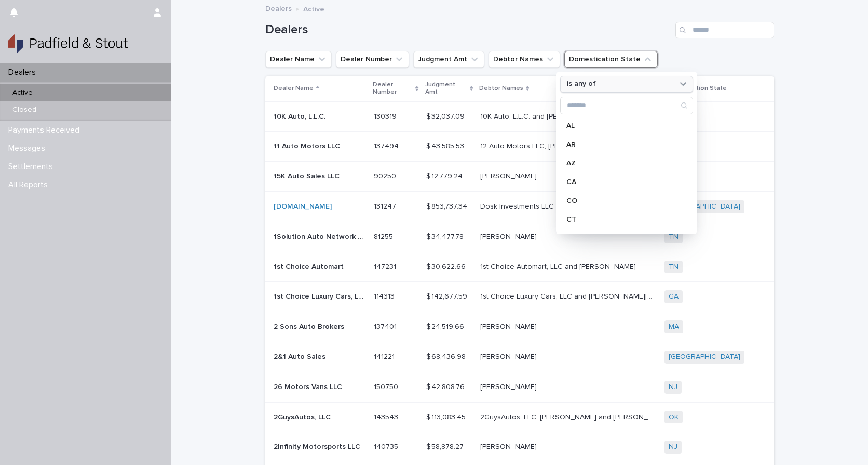 The width and height of the screenshot is (868, 465). What do you see at coordinates (28, 148) in the screenshot?
I see `p: Messages` at bounding box center [28, 148].